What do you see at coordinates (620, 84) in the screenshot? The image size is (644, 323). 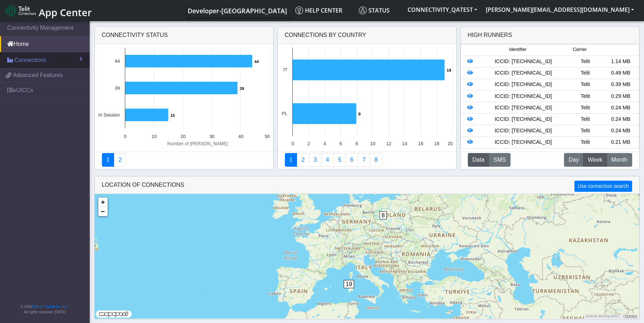 I see `div: 0.39 MB` at bounding box center [620, 84].